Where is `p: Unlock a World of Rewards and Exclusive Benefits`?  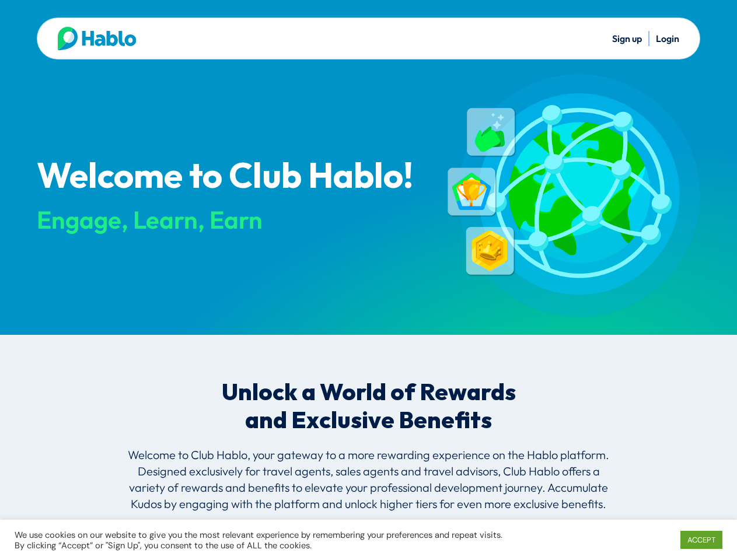 p: Unlock a World of Rewards and Exclusive Benefits is located at coordinates (369, 407).